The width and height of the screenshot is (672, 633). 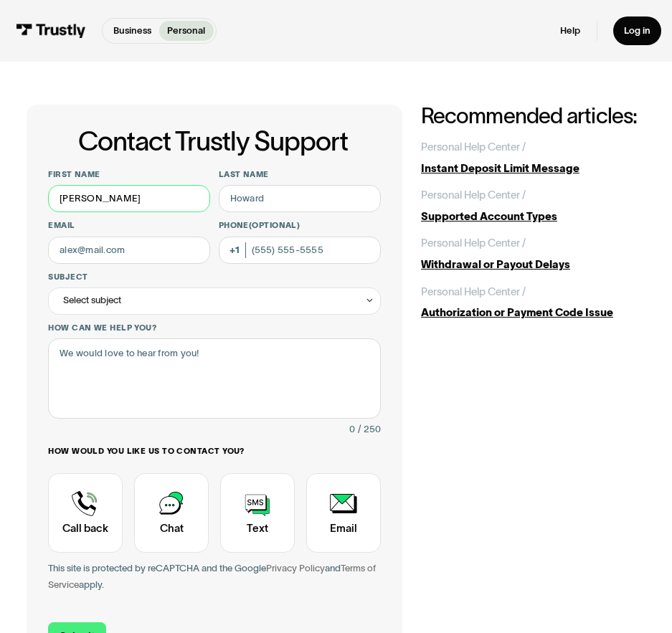 What do you see at coordinates (300, 174) in the screenshot?
I see `label: Last name` at bounding box center [300, 174].